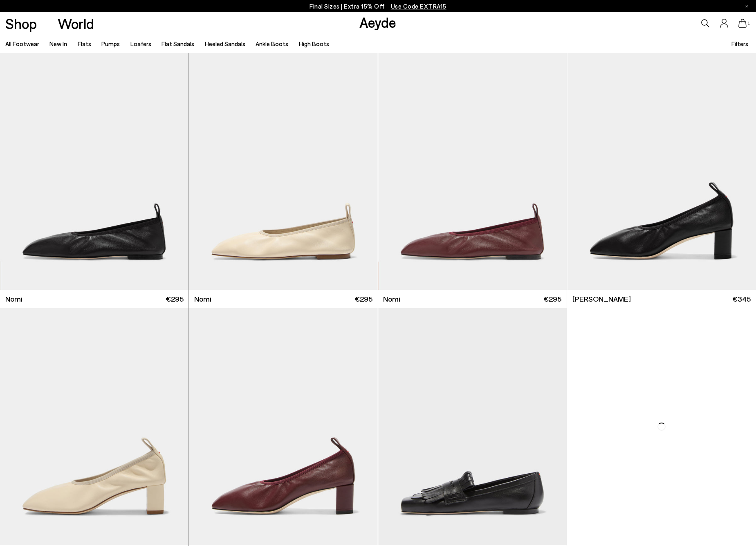 This screenshot has width=756, height=546. What do you see at coordinates (419, 6) in the screenshot?
I see `span: Navigate to /collections/ss25-final-sizes` at bounding box center [419, 6].